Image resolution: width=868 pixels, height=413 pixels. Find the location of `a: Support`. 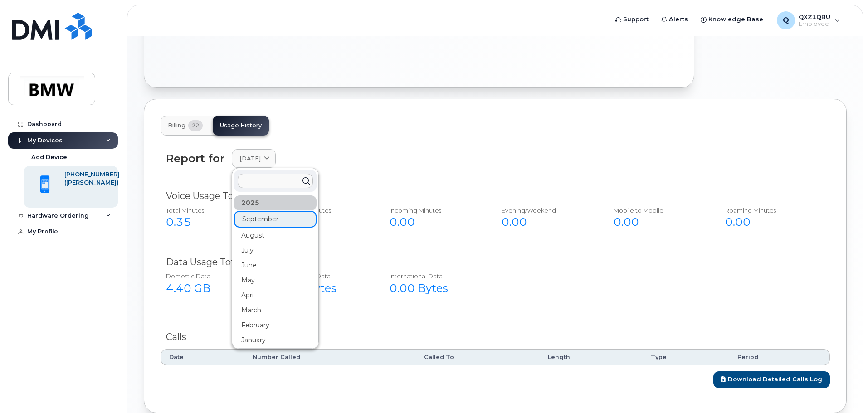

a: Support is located at coordinates (632, 19).